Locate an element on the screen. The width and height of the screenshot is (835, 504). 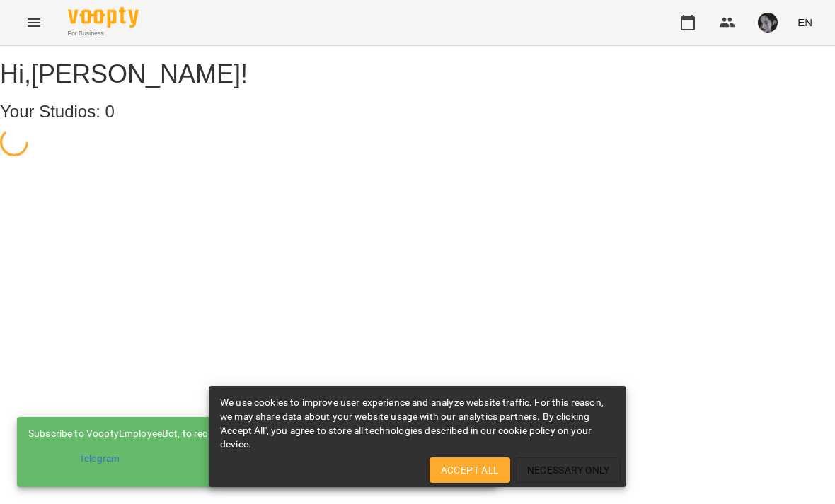
span: EN is located at coordinates (804, 22).